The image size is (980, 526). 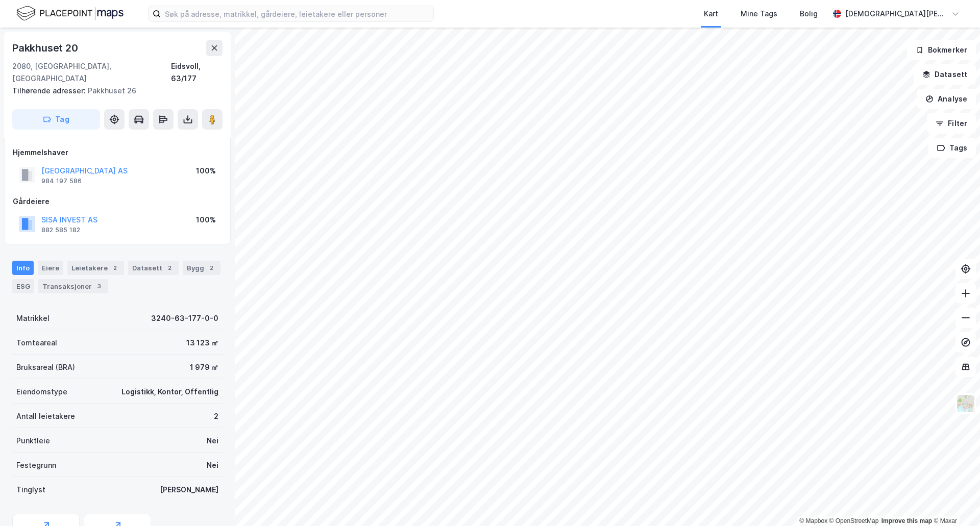 I want to click on img: Z, so click(x=965, y=403).